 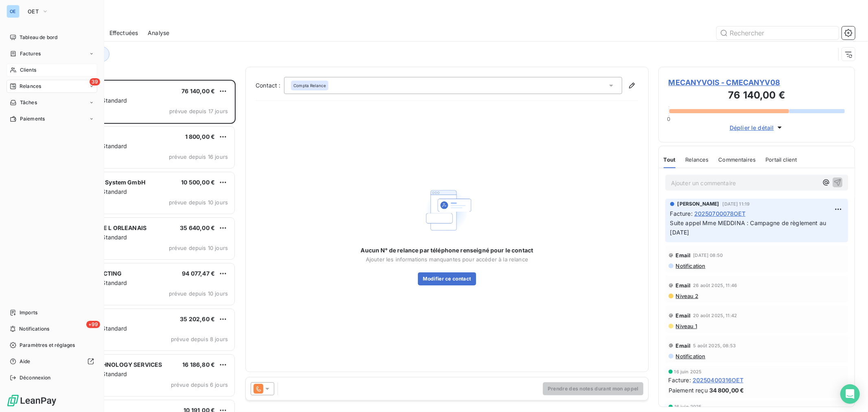 I want to click on span: 0, so click(x=669, y=119).